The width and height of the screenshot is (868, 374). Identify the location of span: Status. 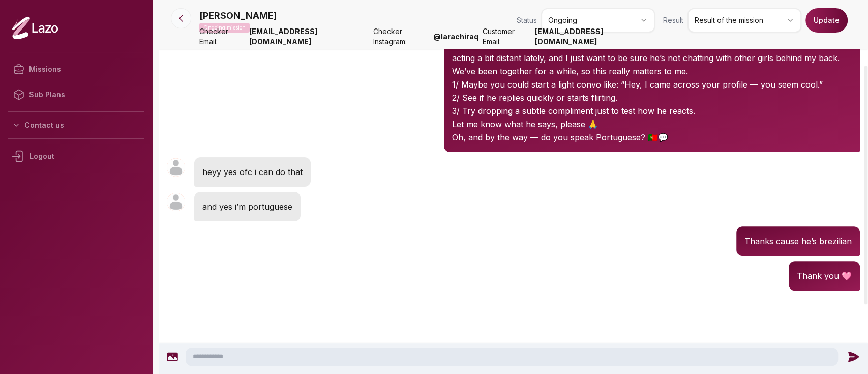
(527, 21).